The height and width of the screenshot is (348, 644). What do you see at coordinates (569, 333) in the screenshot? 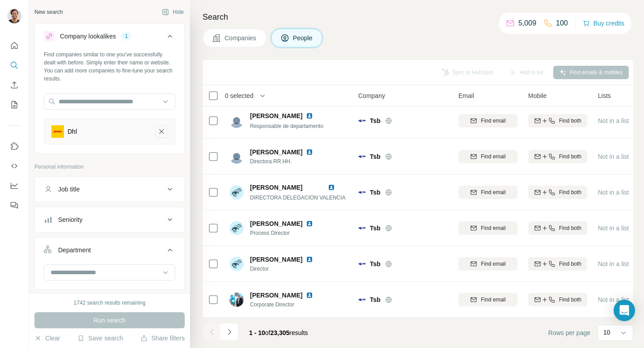
I see `span: Rows per page` at bounding box center [569, 333].